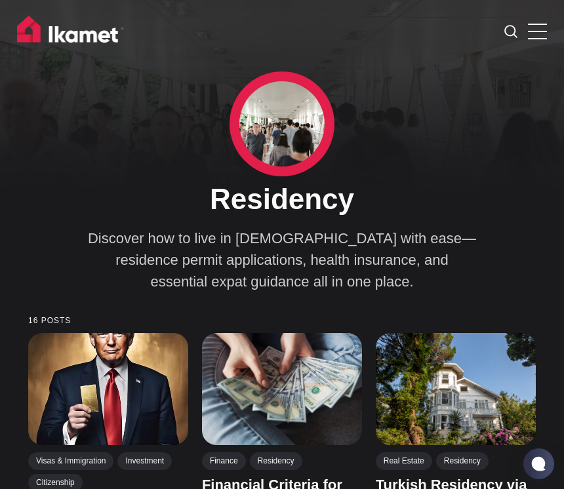  What do you see at coordinates (108, 389) in the screenshot?
I see `a: US Gold Card Program: A Gateway for Turkish Investors to Residency and Citizenship` at bounding box center [108, 389].